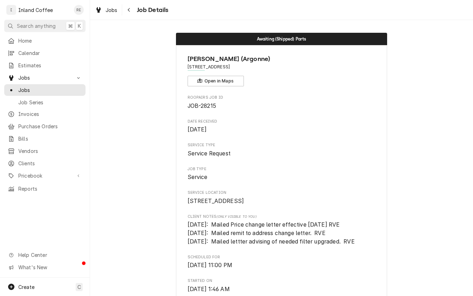 The image size is (473, 296). Describe the element at coordinates (45, 114) in the screenshot. I see `a: Invoices` at that location.